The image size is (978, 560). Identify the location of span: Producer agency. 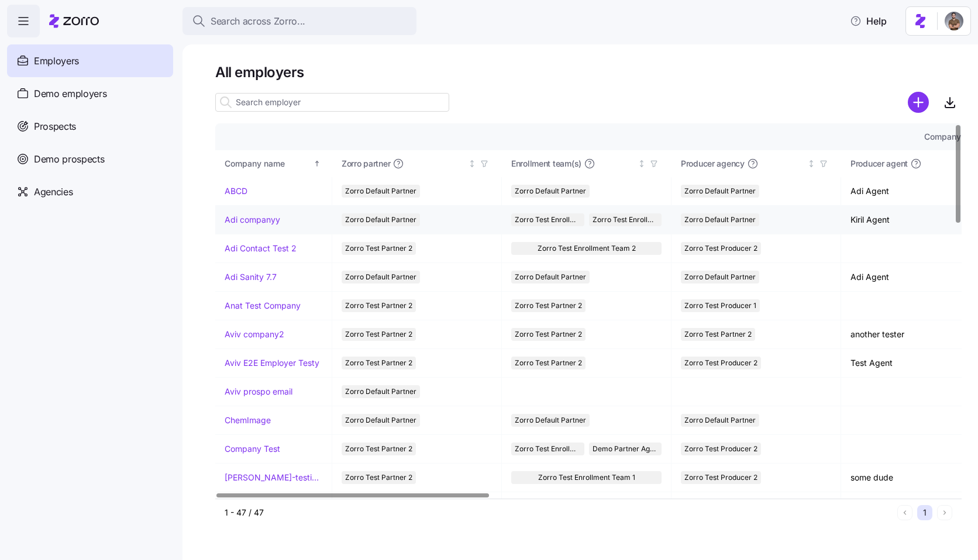
(712, 163).